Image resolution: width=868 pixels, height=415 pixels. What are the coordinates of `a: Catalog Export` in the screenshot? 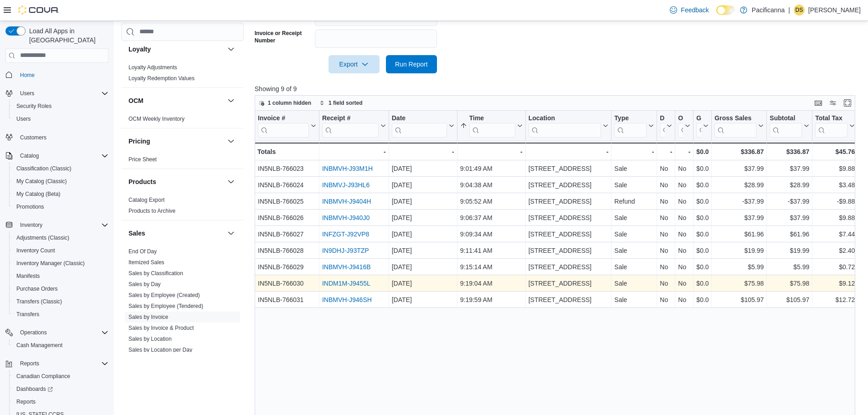 It's located at (146, 199).